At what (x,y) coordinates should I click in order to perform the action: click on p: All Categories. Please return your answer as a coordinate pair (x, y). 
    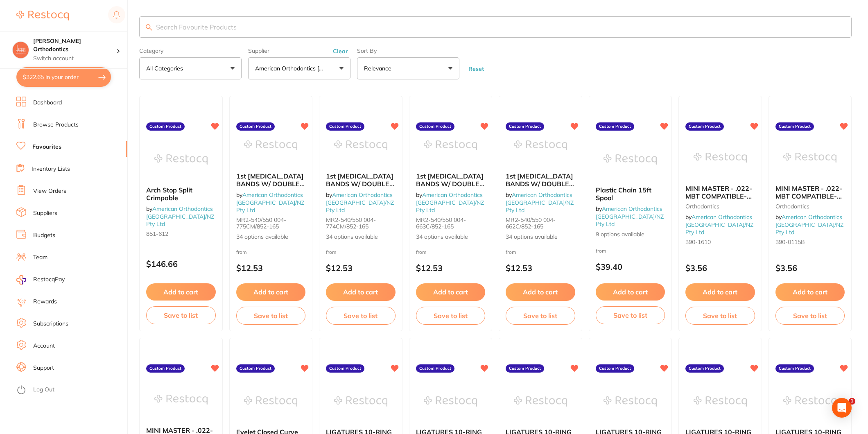
    Looking at the image, I should click on (166, 68).